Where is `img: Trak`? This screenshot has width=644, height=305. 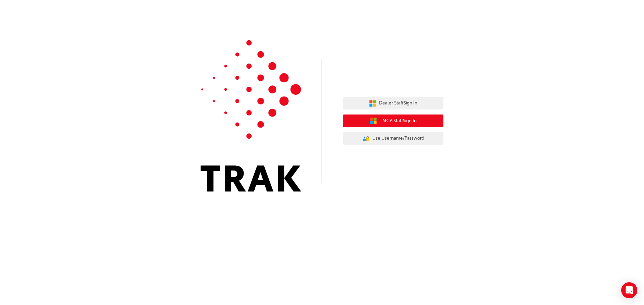
img: Trak is located at coordinates (251, 116).